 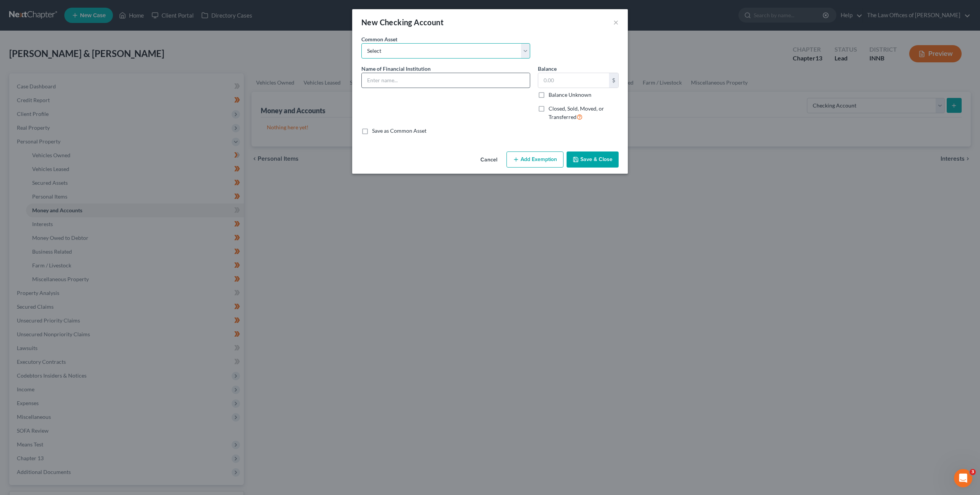 What do you see at coordinates (570, 95) in the screenshot?
I see `label: Balance Unknown` at bounding box center [570, 95].